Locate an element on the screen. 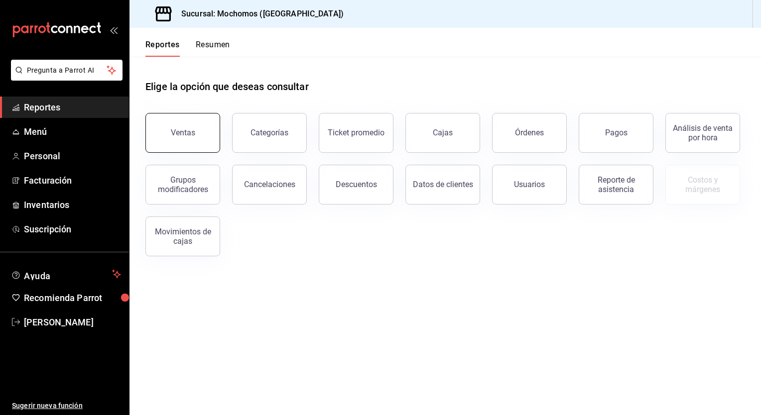 This screenshot has width=761, height=415. button: Categorías is located at coordinates (269, 133).